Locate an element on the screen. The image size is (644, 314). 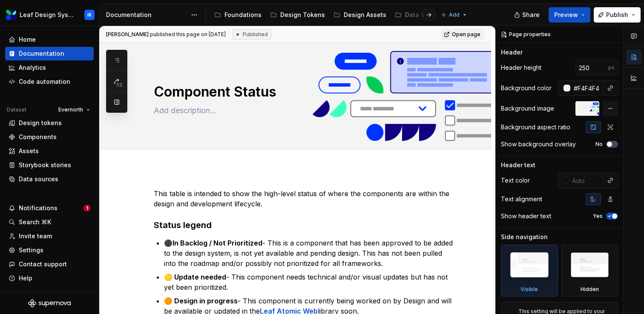
button: Leaf Design SystemIR is located at coordinates (50, 14).